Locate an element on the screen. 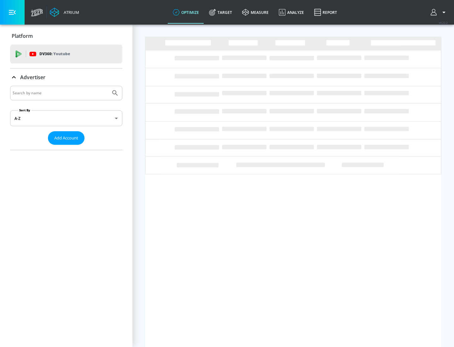 Image resolution: width=454 pixels, height=347 pixels. span: v 4.22.2 is located at coordinates (443, 22).